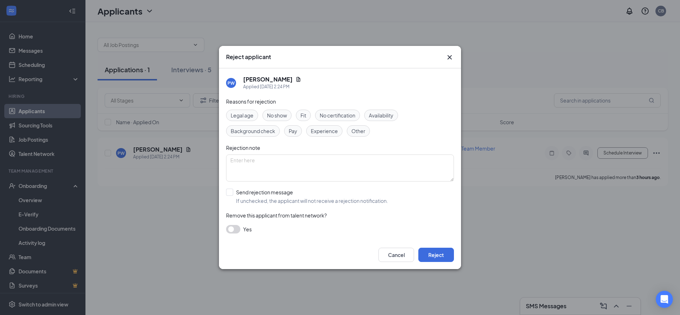  What do you see at coordinates (276, 215) in the screenshot?
I see `span: Remove this applicant from talent network?` at bounding box center [276, 215].